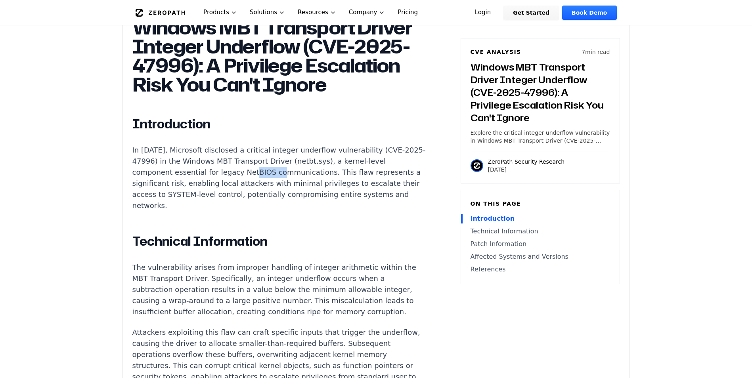 The image size is (752, 378). Describe the element at coordinates (541, 270) in the screenshot. I see `a: References` at that location.